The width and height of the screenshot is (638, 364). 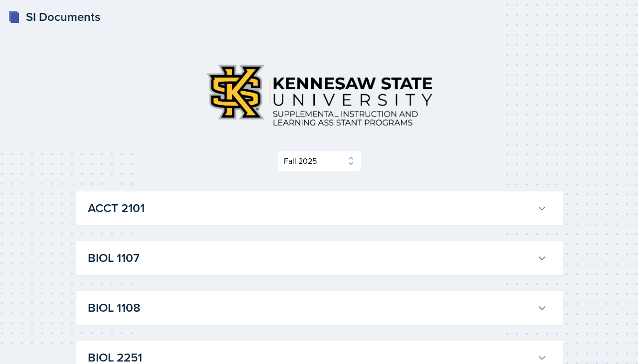 What do you see at coordinates (310, 258) in the screenshot?
I see `h3: BIOL 1107` at bounding box center [310, 258].